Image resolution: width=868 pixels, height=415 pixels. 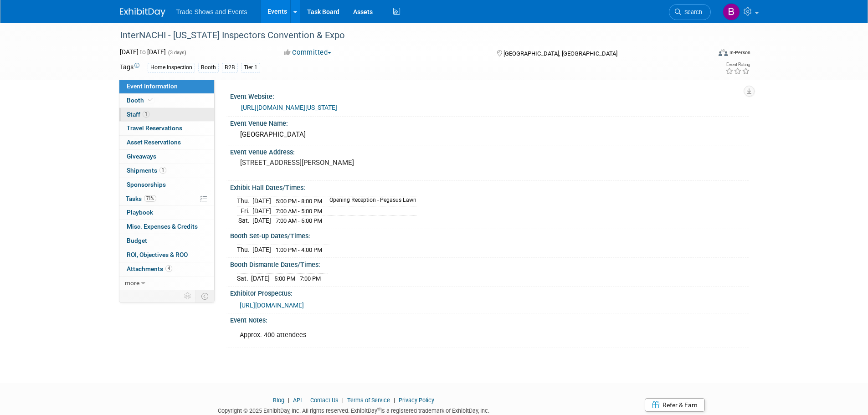 I want to click on div: Event Venue Address:, so click(x=489, y=151).